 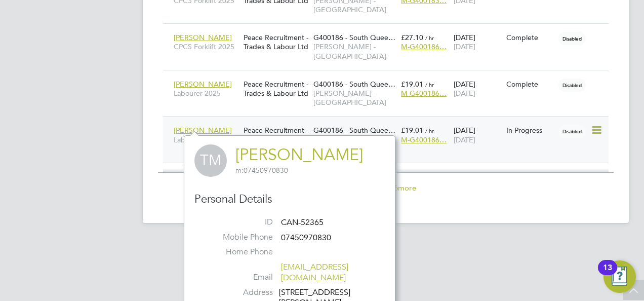 What do you see at coordinates (238, 222) in the screenshot?
I see `label: ID` at bounding box center [238, 222].